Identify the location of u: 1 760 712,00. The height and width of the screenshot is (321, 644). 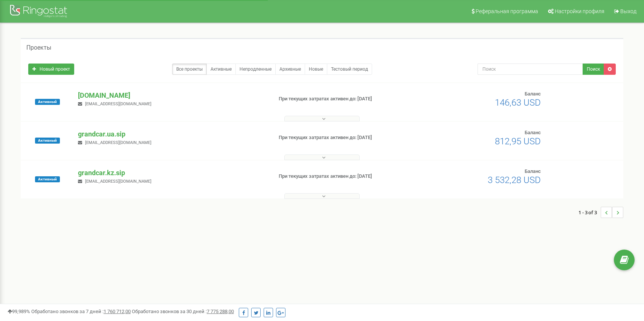
(117, 311).